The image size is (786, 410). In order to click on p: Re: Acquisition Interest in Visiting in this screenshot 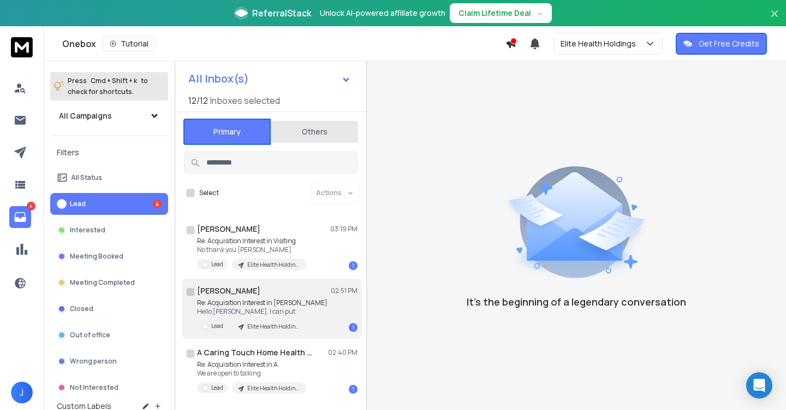, I will do `click(252, 241)`.